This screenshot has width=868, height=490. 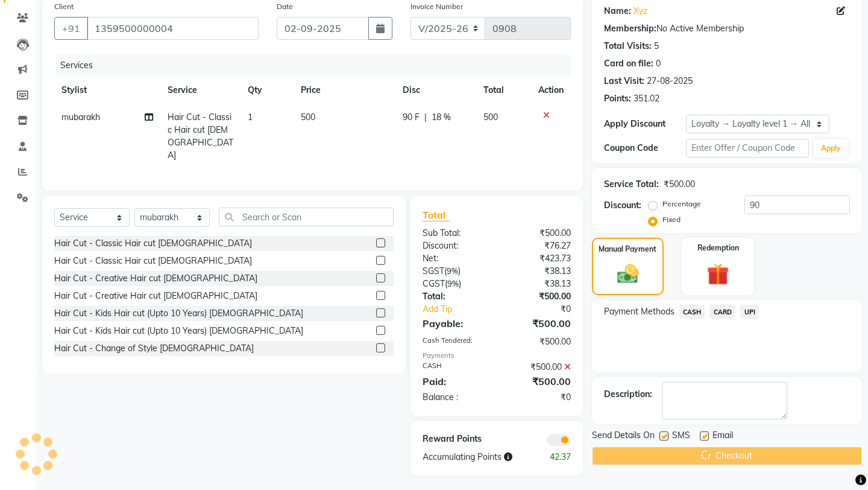 I want to click on div: Total Visits:, so click(x=628, y=46).